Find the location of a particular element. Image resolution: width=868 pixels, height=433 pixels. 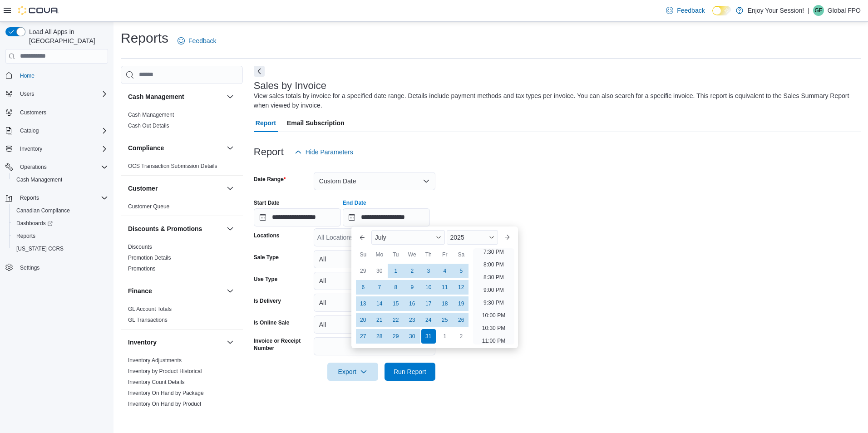

li: 7:30 PM is located at coordinates (493, 252).